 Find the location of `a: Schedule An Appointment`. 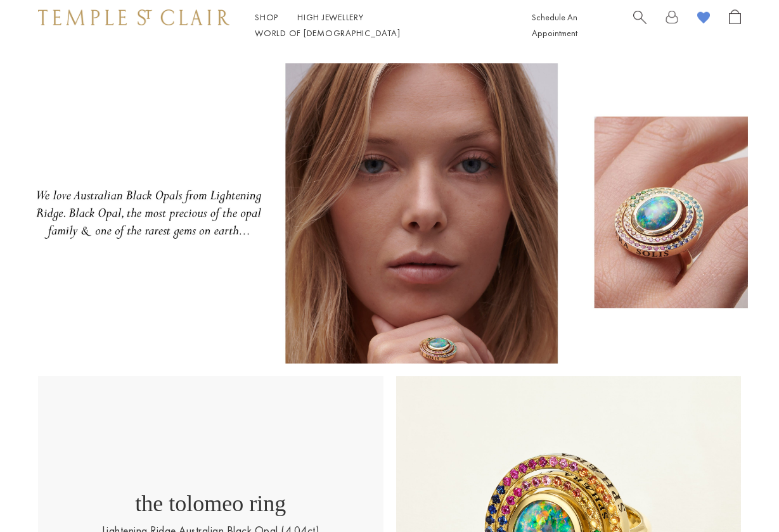

a: Schedule An Appointment is located at coordinates (555, 24).